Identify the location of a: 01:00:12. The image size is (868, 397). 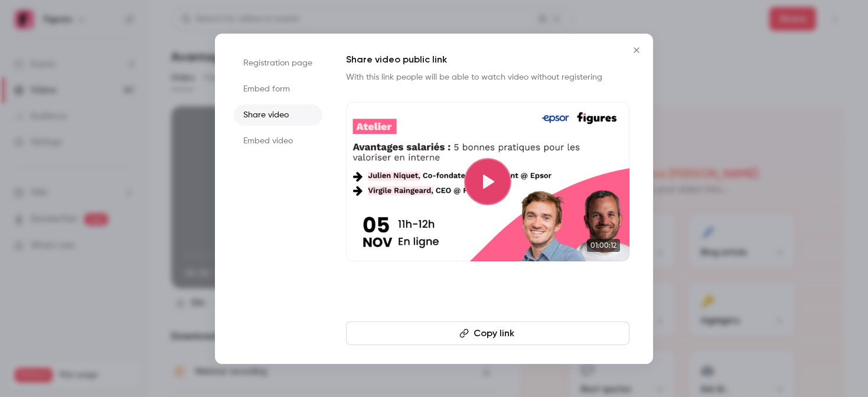
(488, 181).